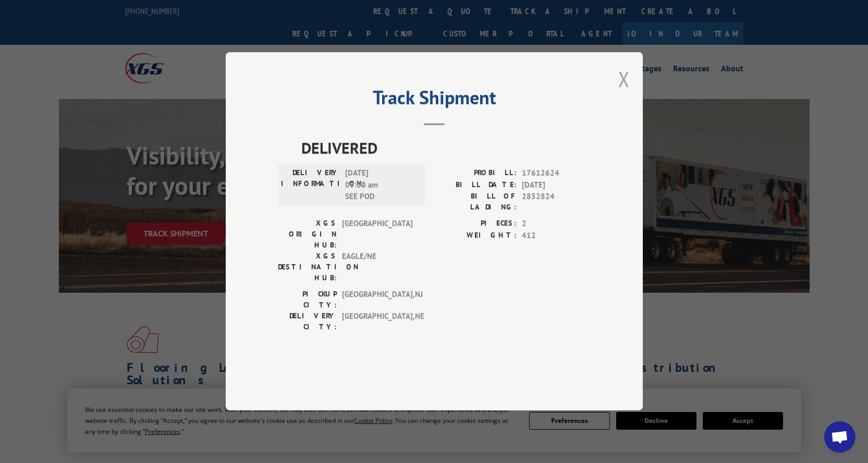 The height and width of the screenshot is (463, 868). I want to click on span: 412, so click(557, 235).